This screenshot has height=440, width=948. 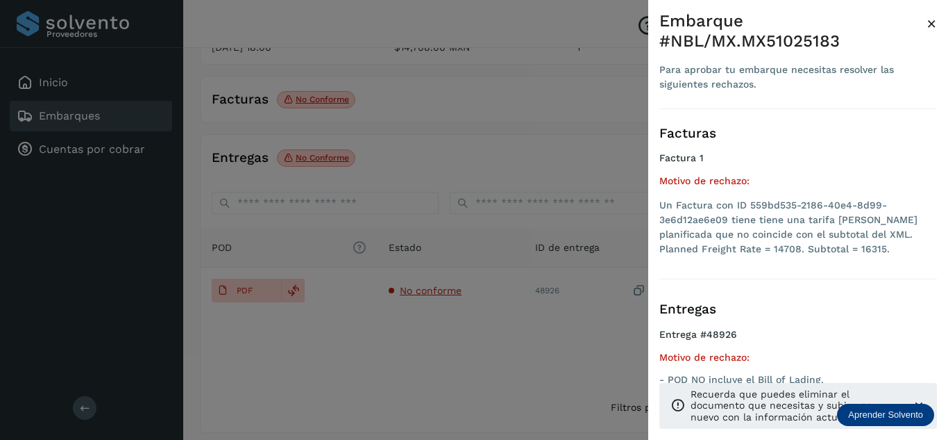 I want to click on p: Aprender Solvento, so click(x=886, y=415).